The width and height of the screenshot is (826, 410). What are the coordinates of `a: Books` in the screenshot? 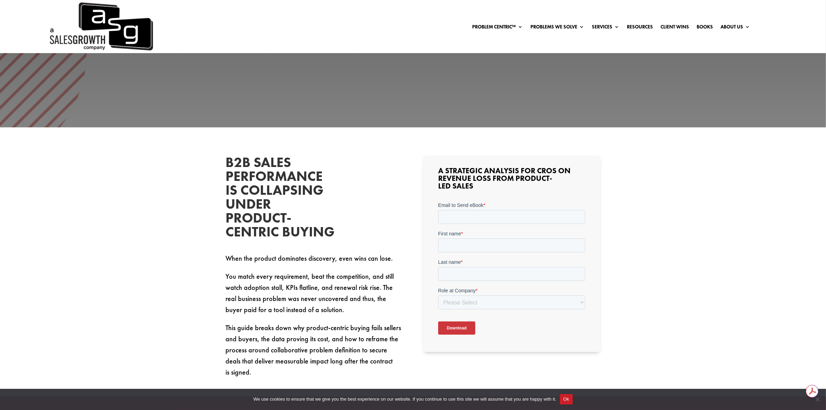 It's located at (704, 28).